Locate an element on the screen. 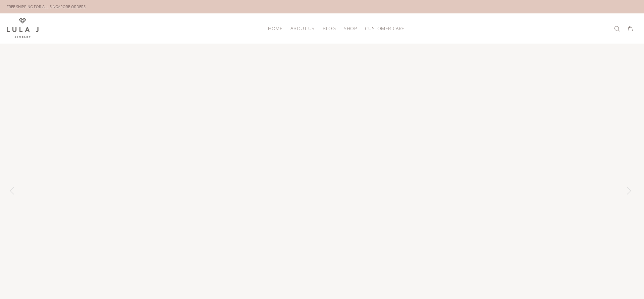 This screenshot has width=644, height=299. a: HOME is located at coordinates (275, 28).